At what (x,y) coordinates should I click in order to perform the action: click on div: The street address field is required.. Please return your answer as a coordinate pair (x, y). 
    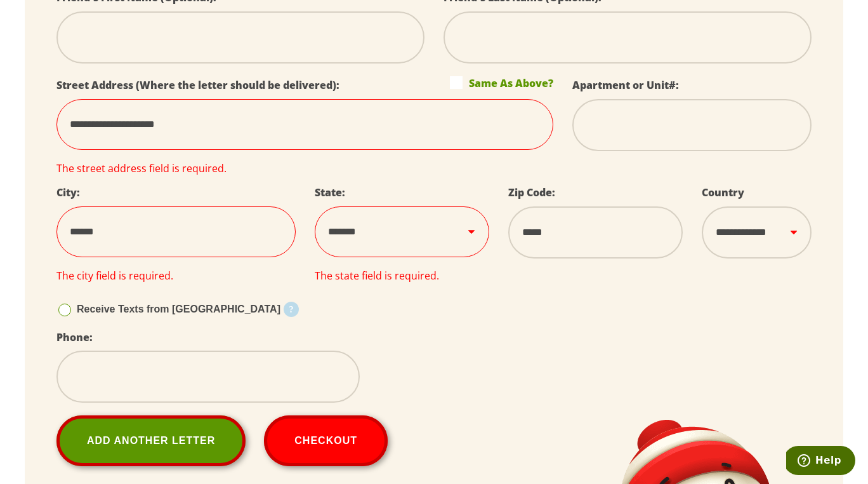
    Looking at the image, I should click on (305, 168).